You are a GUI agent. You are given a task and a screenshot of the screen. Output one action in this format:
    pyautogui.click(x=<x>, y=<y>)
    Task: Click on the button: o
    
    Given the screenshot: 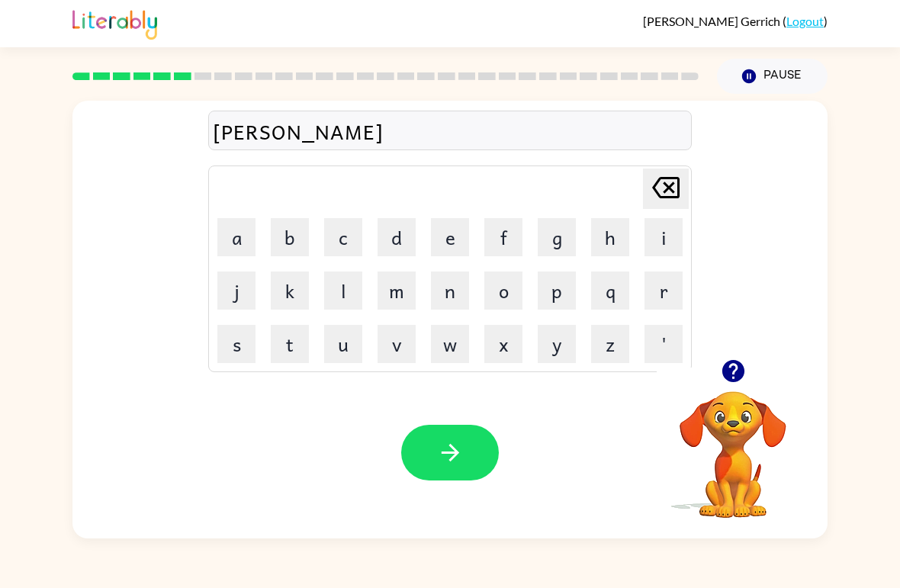 What is the action you would take?
    pyautogui.click(x=503, y=290)
    